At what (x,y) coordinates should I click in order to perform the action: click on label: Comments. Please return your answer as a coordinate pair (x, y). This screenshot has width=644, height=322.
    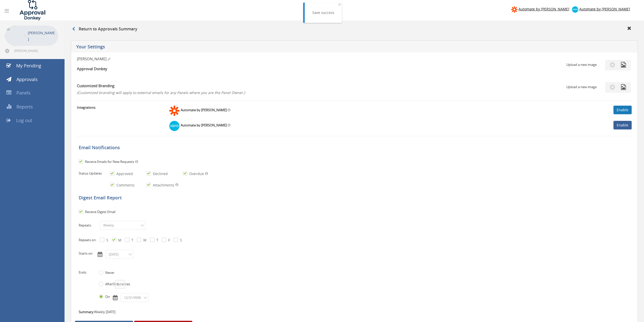
    Looking at the image, I should click on (125, 185).